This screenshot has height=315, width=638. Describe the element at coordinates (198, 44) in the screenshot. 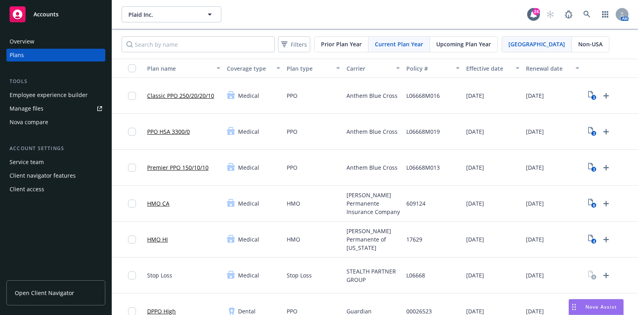

I see `input: Search by name` at that location.